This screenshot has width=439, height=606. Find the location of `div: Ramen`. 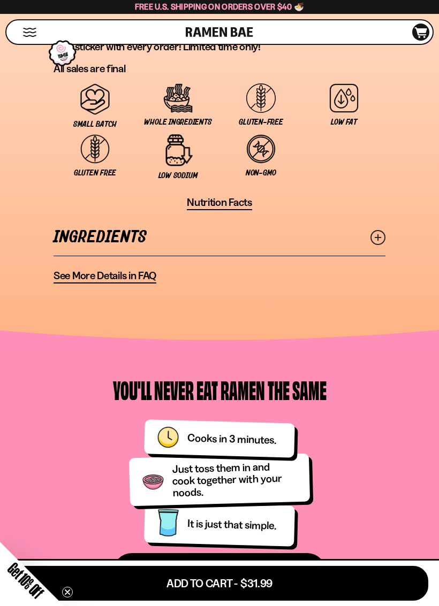

div: Ramen is located at coordinates (242, 390).